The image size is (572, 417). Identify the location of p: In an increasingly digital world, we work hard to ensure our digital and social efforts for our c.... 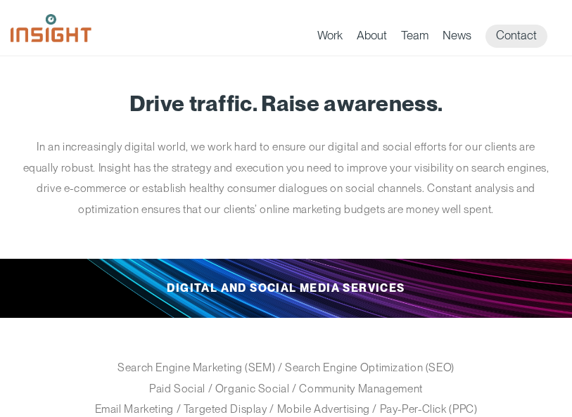
(286, 178).